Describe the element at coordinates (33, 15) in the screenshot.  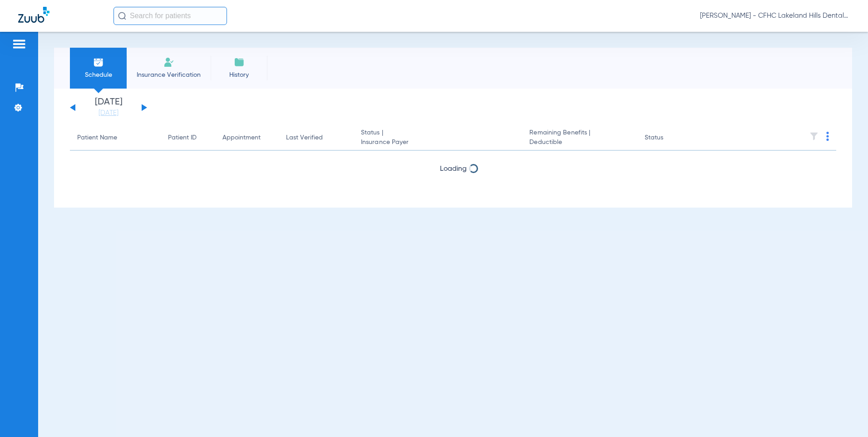
I see `img: Zuub Logo` at that location.